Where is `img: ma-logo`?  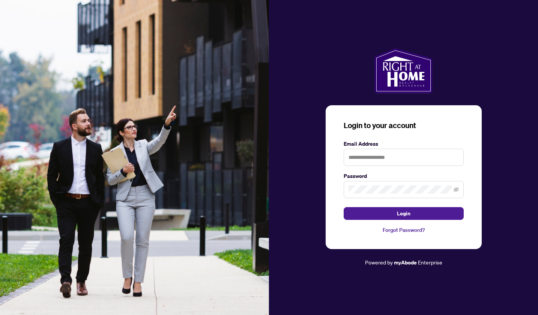
img: ma-logo is located at coordinates (403, 71).